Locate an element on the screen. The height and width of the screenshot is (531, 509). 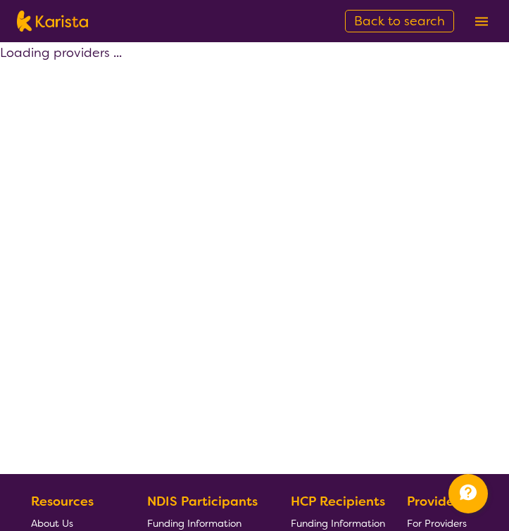
a: Back to search is located at coordinates (399, 21).